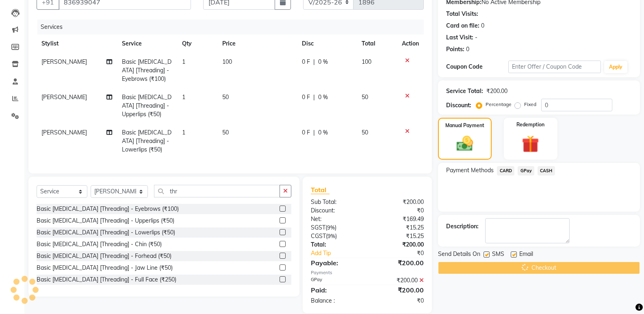 The height and width of the screenshot is (314, 644). Describe the element at coordinates (616, 67) in the screenshot. I see `button: Apply` at that location.